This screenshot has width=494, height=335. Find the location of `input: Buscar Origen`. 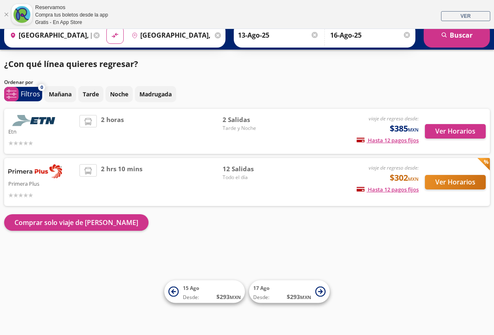

input: Buscar Origen is located at coordinates (49, 35).